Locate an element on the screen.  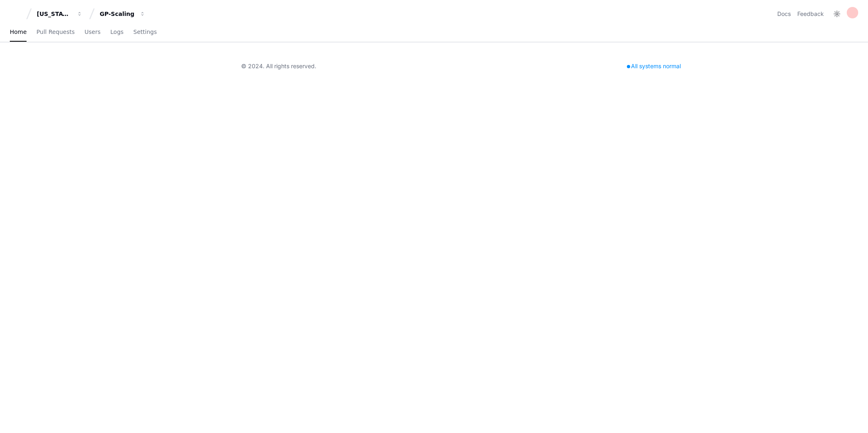
span: Pull Requests is located at coordinates (55, 31).